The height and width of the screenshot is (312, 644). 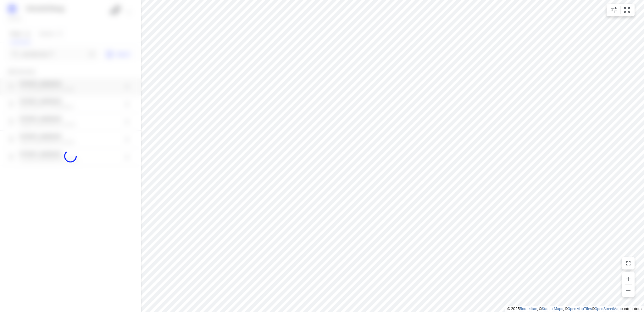 What do you see at coordinates (580, 309) in the screenshot?
I see `a: OpenMapTiles` at bounding box center [580, 309].